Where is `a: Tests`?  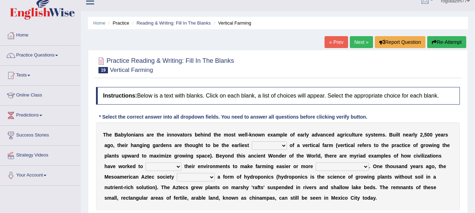
a: Tests is located at coordinates (40, 75).